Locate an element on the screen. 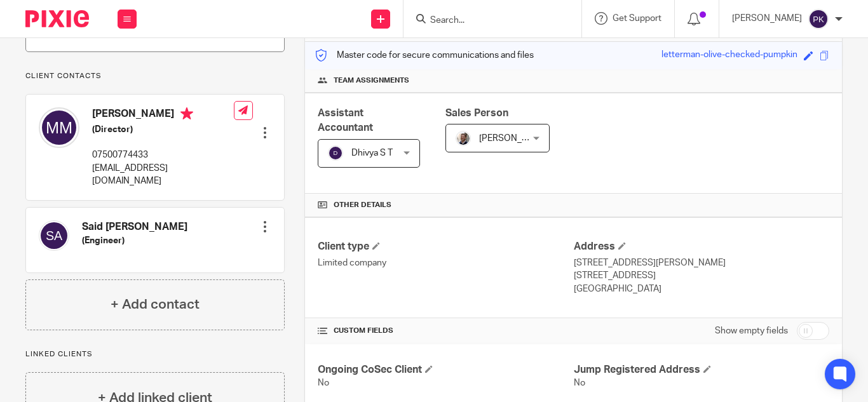 Image resolution: width=868 pixels, height=402 pixels. span: Dhivya S T is located at coordinates (372, 153).